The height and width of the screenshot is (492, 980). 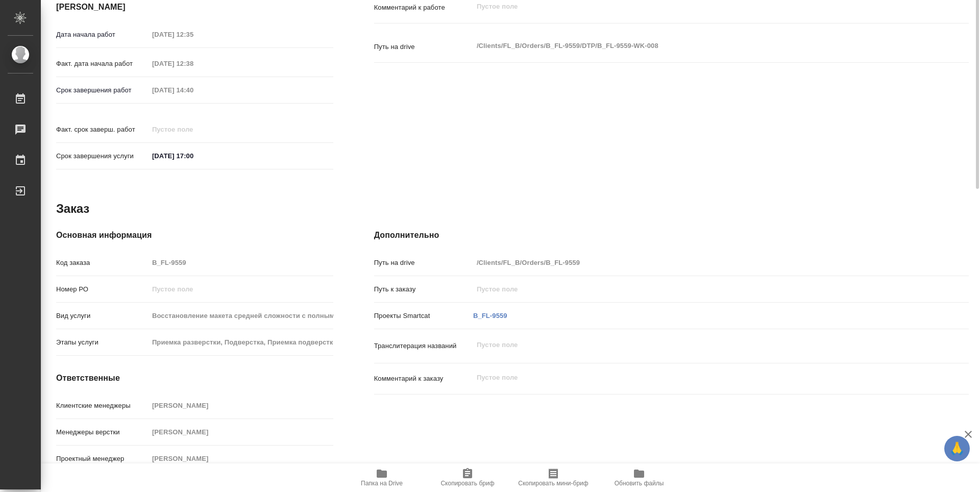 What do you see at coordinates (193, 155) in the screenshot?
I see `input: ✎ Введи что-нибудь` at bounding box center [193, 155].